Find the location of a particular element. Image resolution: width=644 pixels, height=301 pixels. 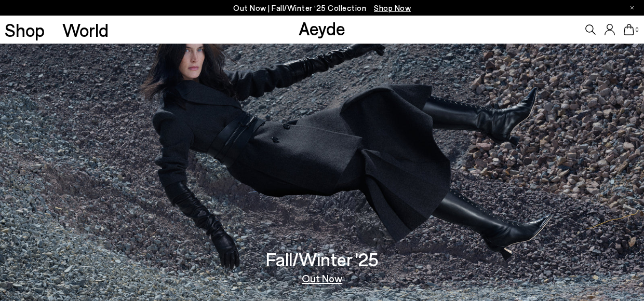

a: Aeyde is located at coordinates (322, 28).